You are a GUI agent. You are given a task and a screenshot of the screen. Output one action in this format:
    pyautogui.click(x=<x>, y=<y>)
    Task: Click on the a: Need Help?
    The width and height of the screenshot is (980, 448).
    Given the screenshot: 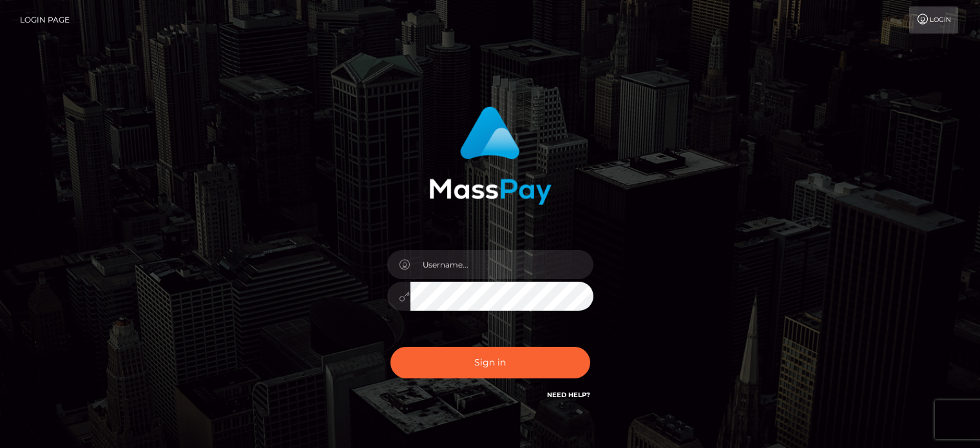 What is the action you would take?
    pyautogui.click(x=568, y=395)
    